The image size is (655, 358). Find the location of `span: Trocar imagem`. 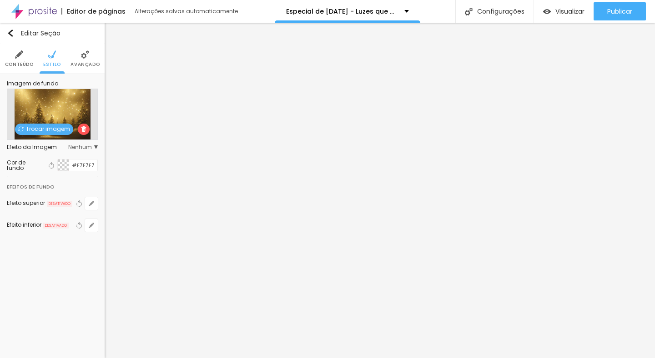

span: Trocar imagem is located at coordinates (44, 129).